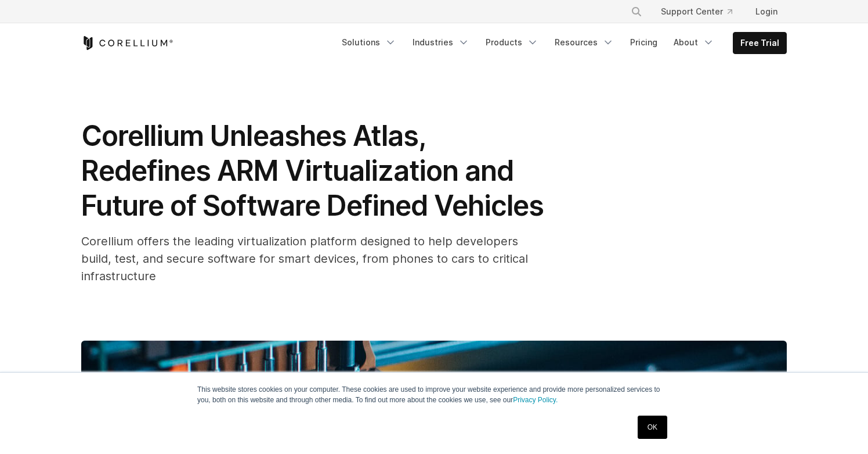 The height and width of the screenshot is (454, 868). Describe the element at coordinates (305, 258) in the screenshot. I see `span: Corellium offers the leading virtualization platform designed to help developers build, test, and...` at that location.